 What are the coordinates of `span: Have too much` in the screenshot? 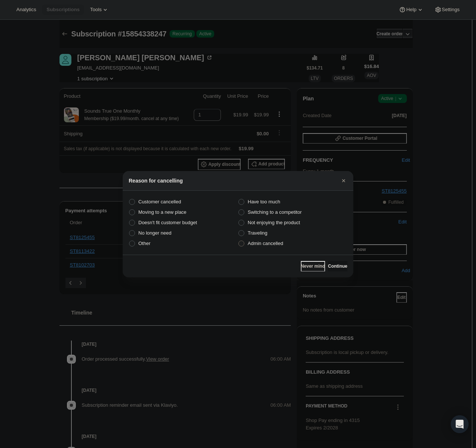 It's located at (264, 202).